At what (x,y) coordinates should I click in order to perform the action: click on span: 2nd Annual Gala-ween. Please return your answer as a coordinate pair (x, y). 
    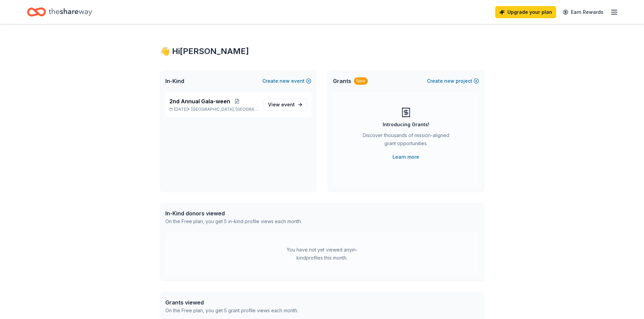
    Looking at the image, I should click on (200, 101).